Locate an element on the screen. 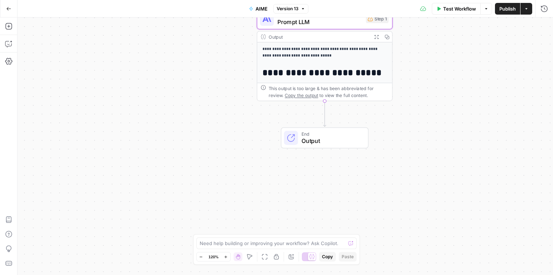  span: Prompt LLM is located at coordinates (320, 22).